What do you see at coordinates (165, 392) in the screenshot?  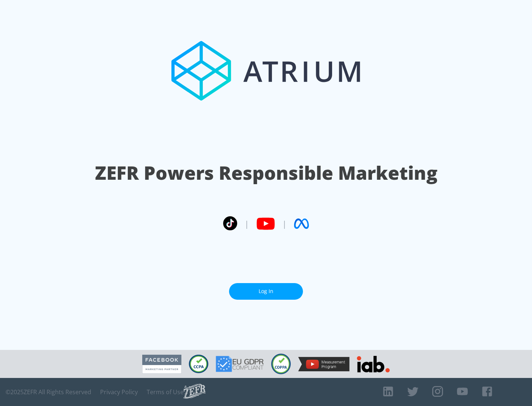 I see `a: Terms of Use` at bounding box center [165, 392].